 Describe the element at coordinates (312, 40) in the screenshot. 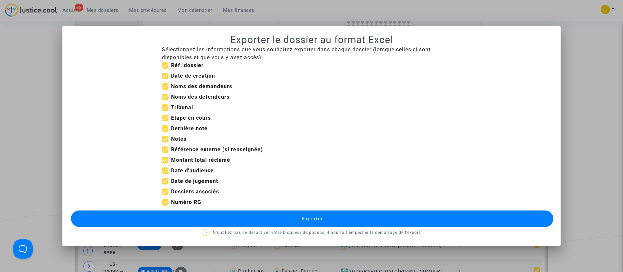

I see `h1: Exporter le dossier au format Excel` at that location.